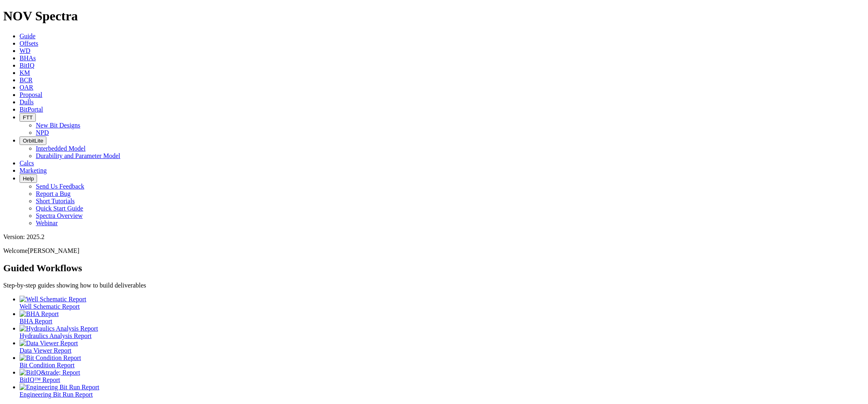 This screenshot has width=868, height=404. Describe the element at coordinates (28, 117) in the screenshot. I see `button: FTT` at that location.